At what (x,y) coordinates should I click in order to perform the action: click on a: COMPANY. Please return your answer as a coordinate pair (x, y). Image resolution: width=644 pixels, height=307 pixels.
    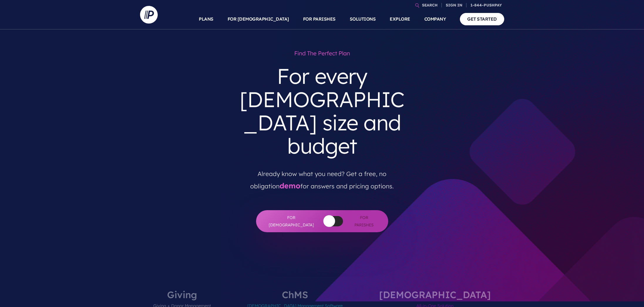
    Looking at the image, I should click on (435, 19).